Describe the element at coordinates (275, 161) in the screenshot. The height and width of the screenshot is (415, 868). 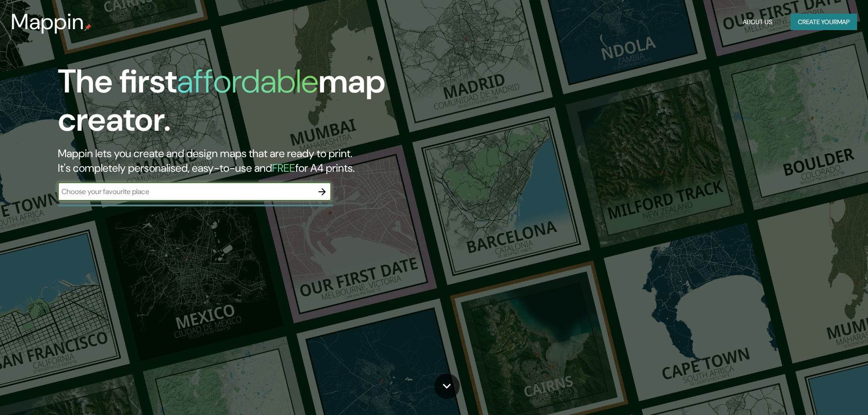
I see `h2: Mappin lets you create and design maps that are ready to print. It's completely personalised, eas...` at that location.